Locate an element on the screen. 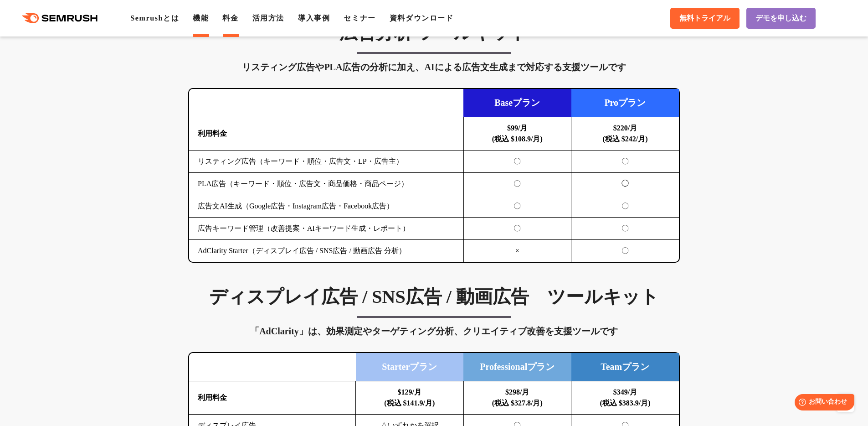 Image resolution: width=868 pixels, height=426 pixels. img: tab_keywords_by_traffic_grey.svg is located at coordinates (99, 58).